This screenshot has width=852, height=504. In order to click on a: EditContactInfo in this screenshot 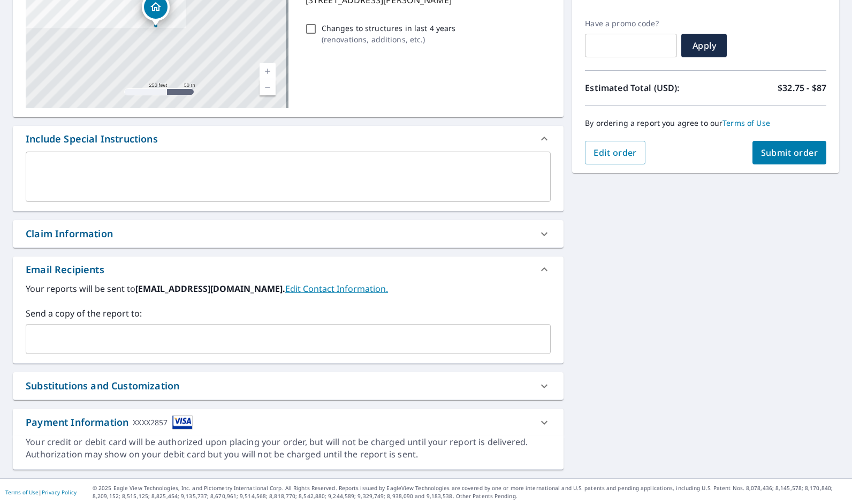, I will do `click(337, 288)`.